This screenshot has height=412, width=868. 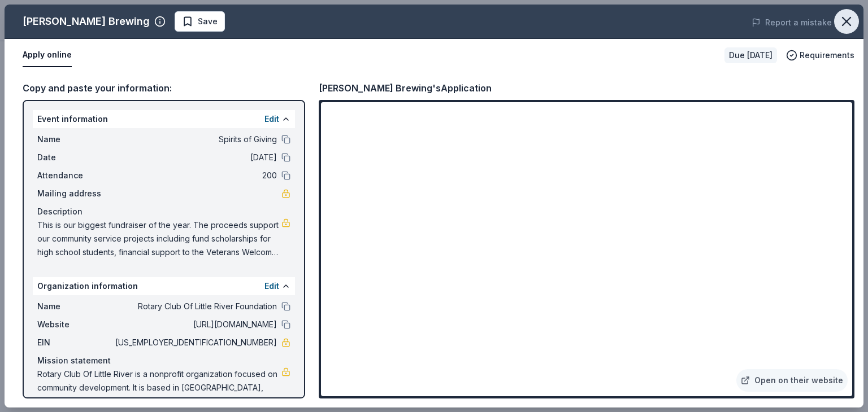 I want to click on span: This is our biggest fundraiser of the year. The proceeds support our community service projects i..., so click(x=159, y=239).